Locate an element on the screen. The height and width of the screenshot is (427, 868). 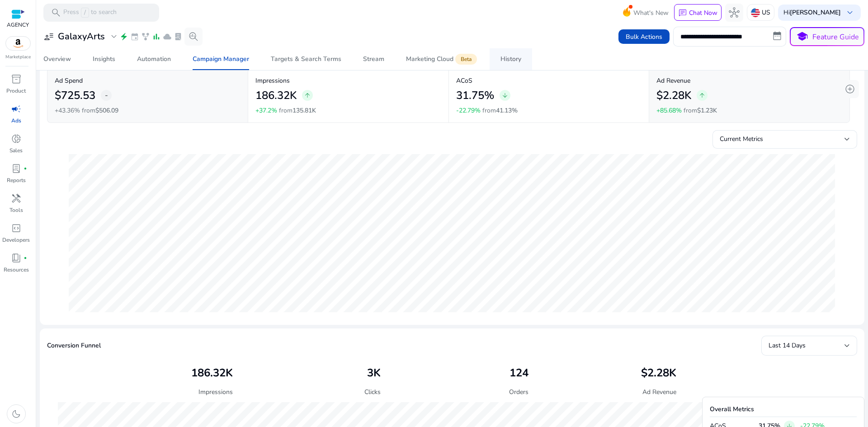
div: History is located at coordinates (511, 59).